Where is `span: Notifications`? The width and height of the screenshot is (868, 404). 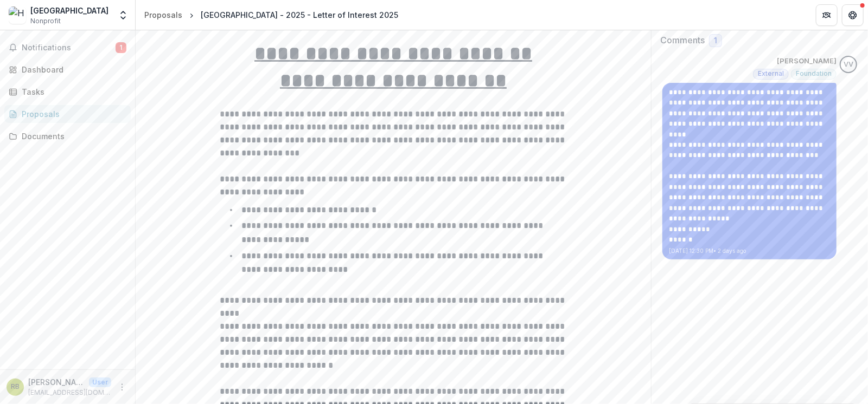
span: Notifications is located at coordinates (68, 47).